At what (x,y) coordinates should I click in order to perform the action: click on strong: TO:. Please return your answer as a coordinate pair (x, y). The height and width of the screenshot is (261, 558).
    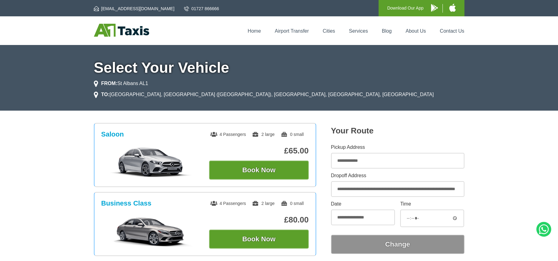
    Looking at the image, I should click on (105, 94).